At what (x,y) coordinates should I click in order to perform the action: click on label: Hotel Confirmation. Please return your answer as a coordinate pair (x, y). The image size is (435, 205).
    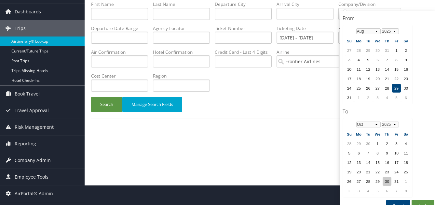
    Looking at the image, I should click on (184, 52).